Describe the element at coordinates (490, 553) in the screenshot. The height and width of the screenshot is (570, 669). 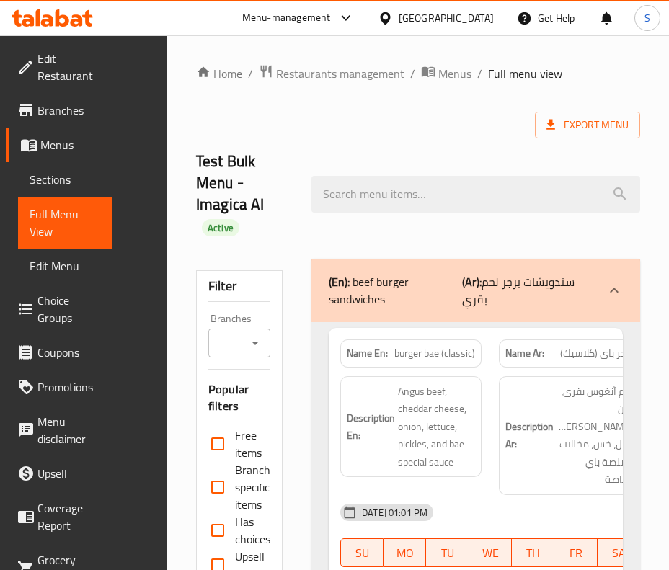
I see `button: WE` at that location.